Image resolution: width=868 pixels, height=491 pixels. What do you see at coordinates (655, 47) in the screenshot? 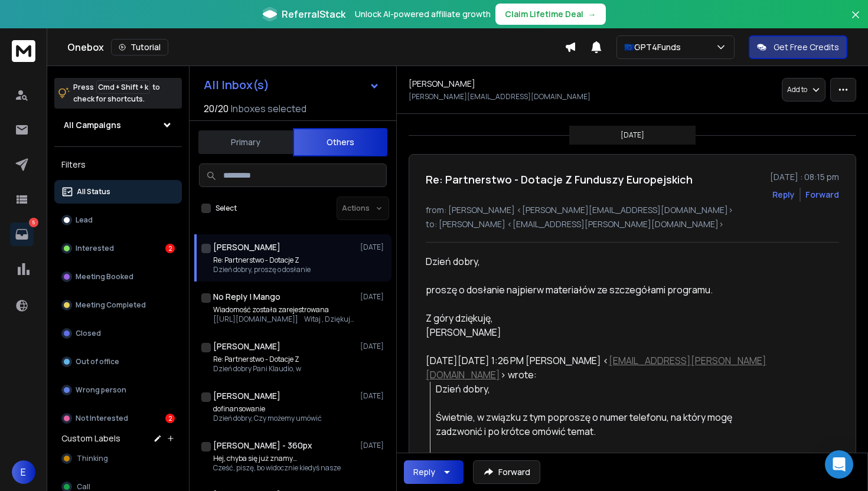
I see `p: 🇪🇺GPT4Funds` at bounding box center [655, 47].